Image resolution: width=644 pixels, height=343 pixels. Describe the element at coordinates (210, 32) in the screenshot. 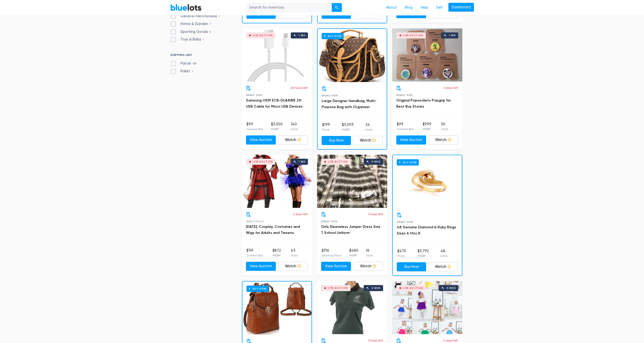

I see `span: 5` at that location.